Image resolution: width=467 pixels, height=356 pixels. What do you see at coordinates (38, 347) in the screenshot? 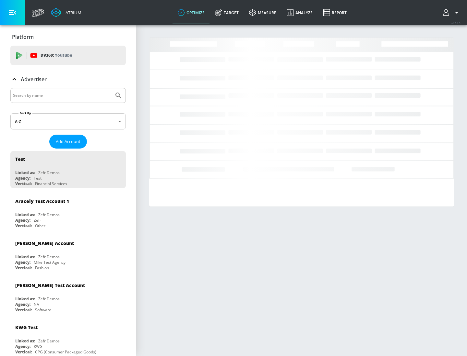
I see `div: KWG` at bounding box center [38, 347].